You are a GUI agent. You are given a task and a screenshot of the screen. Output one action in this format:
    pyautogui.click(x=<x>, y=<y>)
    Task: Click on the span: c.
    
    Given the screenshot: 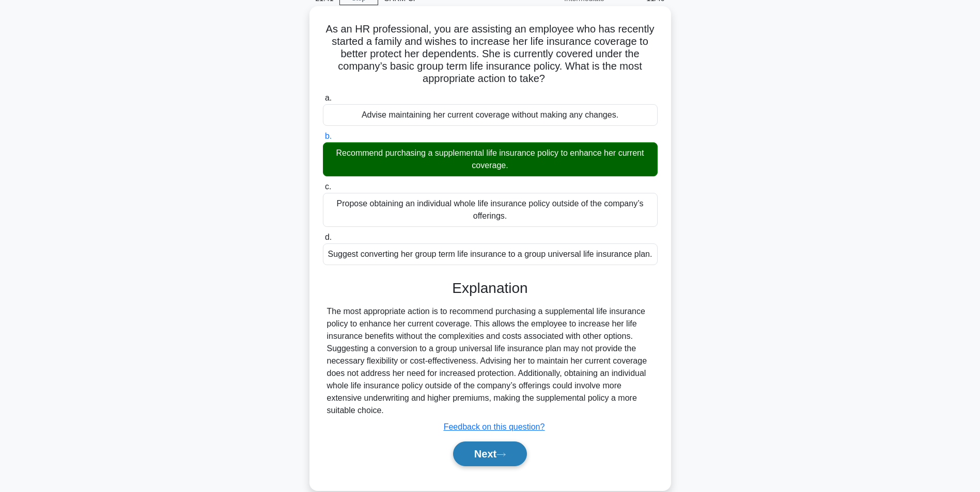 What is the action you would take?
    pyautogui.click(x=328, y=186)
    